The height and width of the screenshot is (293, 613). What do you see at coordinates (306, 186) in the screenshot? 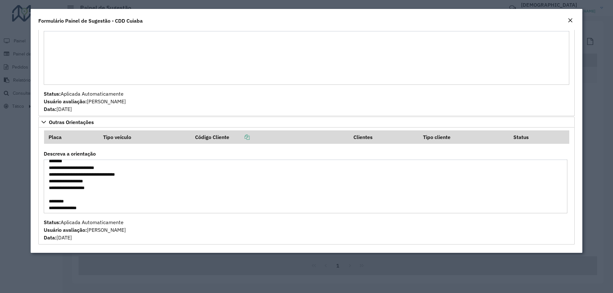
I see `div: Outras Orientações` at bounding box center [306, 186].